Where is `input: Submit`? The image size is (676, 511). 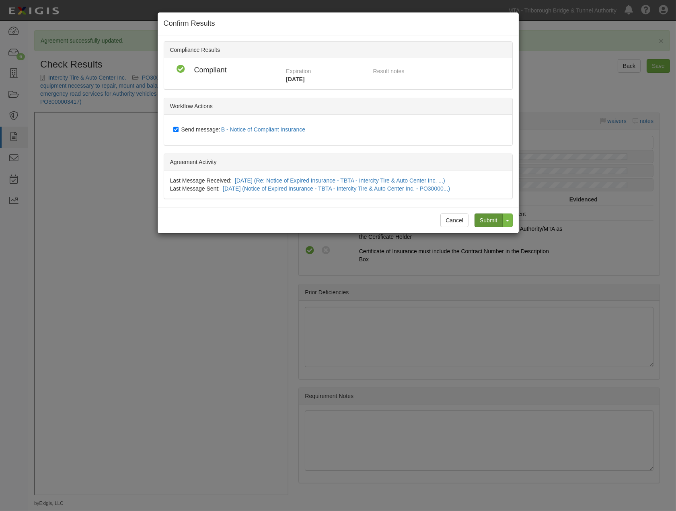 input: Submit is located at coordinates (488, 220).